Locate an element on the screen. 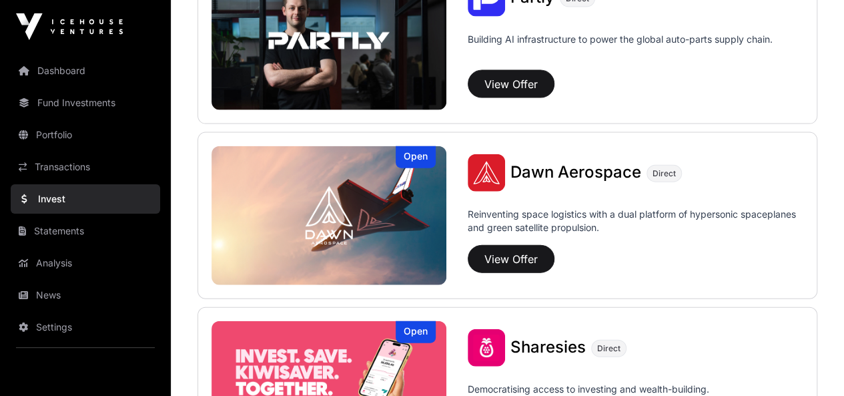  a: Dawn AerospaceOpen is located at coordinates (329, 216).